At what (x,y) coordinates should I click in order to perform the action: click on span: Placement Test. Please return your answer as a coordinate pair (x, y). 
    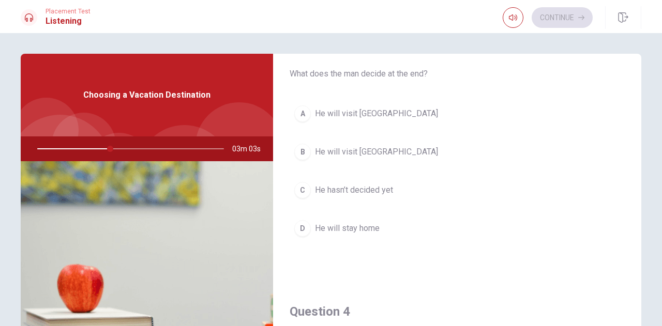
    Looking at the image, I should click on (68, 11).